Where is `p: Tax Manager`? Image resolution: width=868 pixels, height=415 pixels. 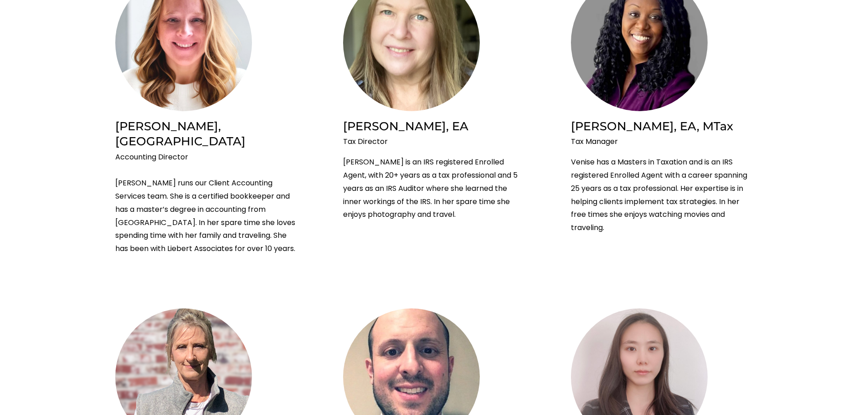 p: Tax Manager is located at coordinates (662, 142).